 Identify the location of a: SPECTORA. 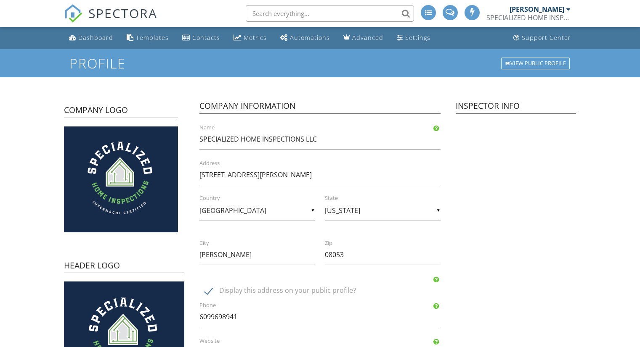
(111, 20).